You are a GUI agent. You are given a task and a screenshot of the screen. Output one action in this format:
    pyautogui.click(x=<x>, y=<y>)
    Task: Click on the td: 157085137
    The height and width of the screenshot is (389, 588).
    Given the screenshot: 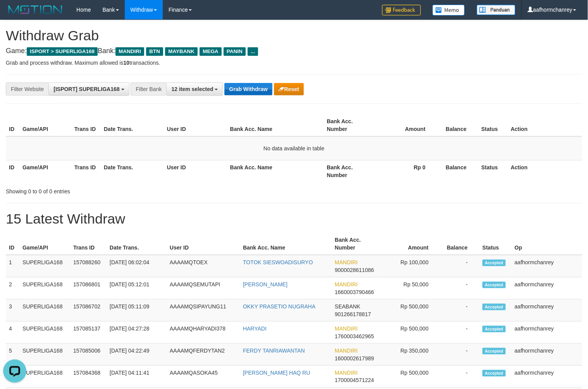 What is the action you would take?
    pyautogui.click(x=88, y=332)
    